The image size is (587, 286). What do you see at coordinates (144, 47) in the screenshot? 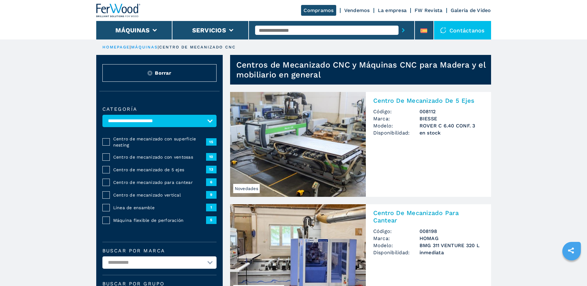
I see `a: máquinas` at bounding box center [144, 47].